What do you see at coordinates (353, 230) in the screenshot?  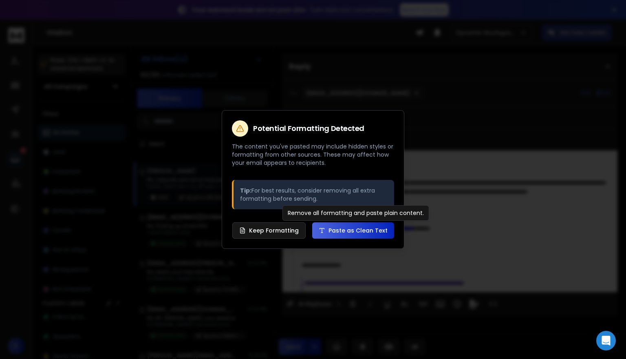 I see `button: Paste as Clean Text` at bounding box center [353, 230].